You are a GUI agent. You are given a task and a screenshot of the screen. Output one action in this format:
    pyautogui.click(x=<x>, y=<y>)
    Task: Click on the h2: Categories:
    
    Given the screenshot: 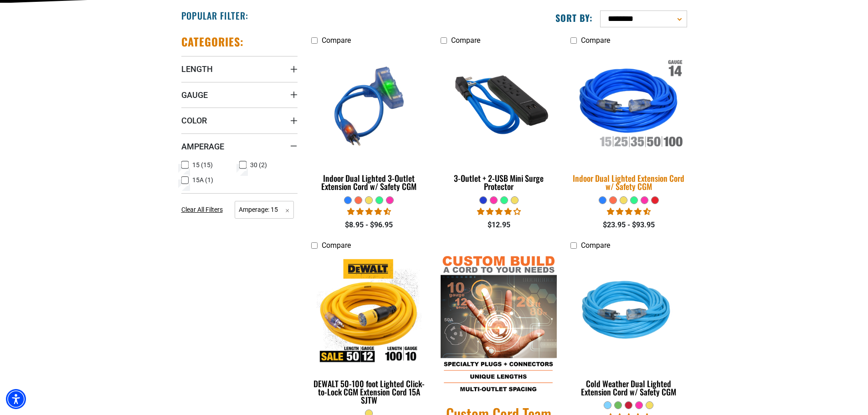 What is the action you would take?
    pyautogui.click(x=213, y=41)
    